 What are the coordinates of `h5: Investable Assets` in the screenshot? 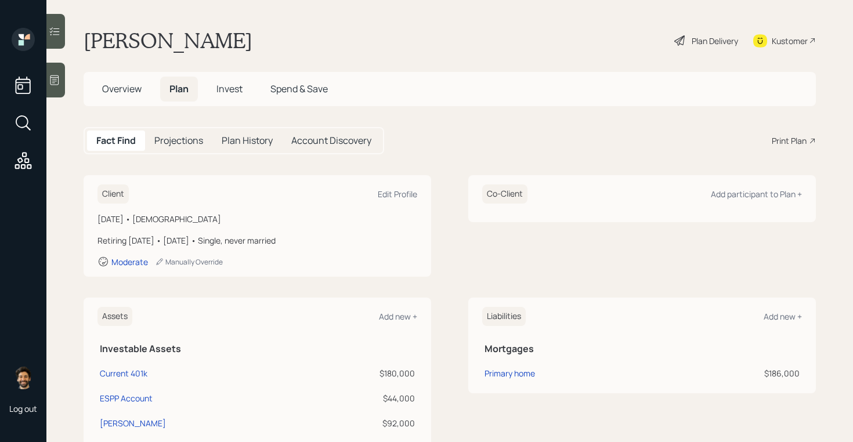 It's located at (257, 349).